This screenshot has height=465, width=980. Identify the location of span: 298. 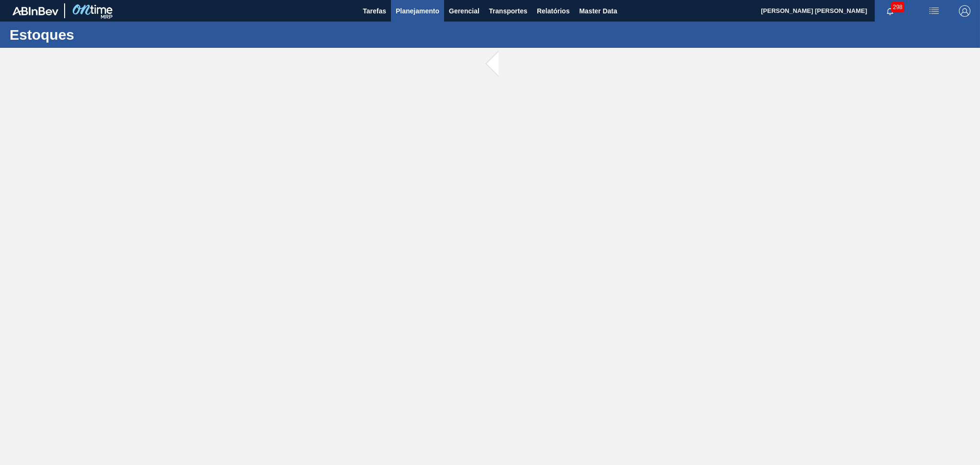
(898, 7).